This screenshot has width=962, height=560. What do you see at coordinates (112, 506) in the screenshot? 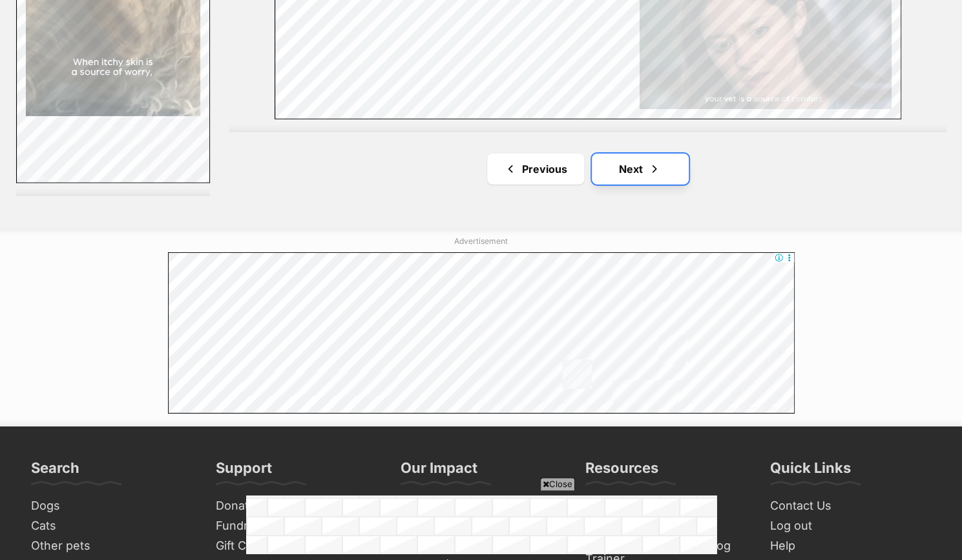
I see `a: Dogs` at bounding box center [112, 506].